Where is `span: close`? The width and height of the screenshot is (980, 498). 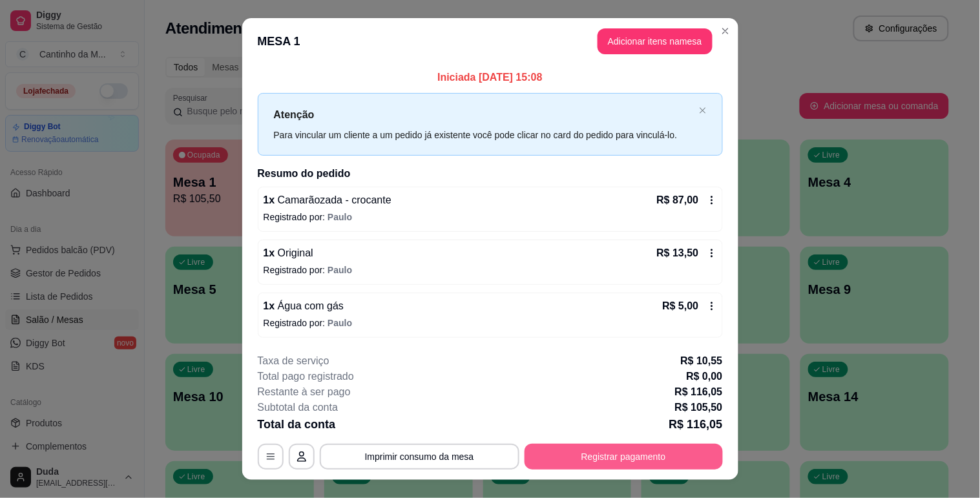
span: close is located at coordinates (703, 110).